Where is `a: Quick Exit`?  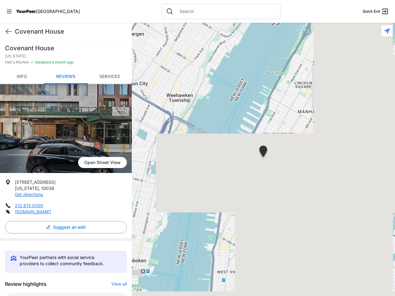 a: Quick Exit is located at coordinates (375, 11).